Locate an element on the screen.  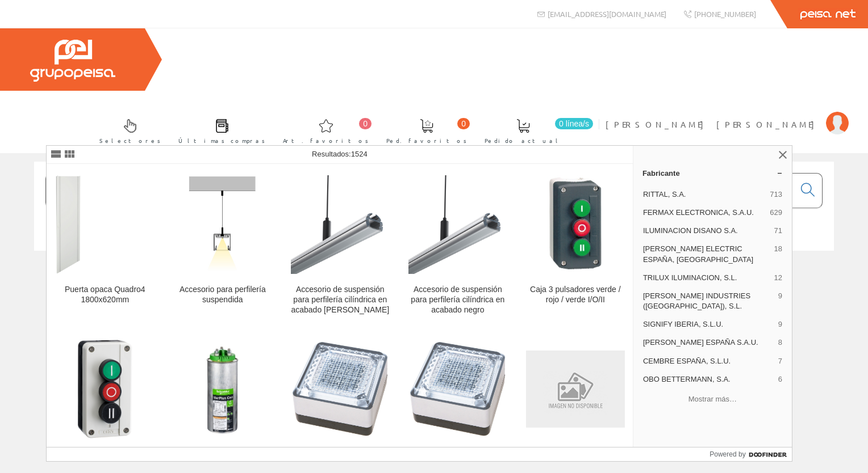
span: 71 is located at coordinates (777, 231).